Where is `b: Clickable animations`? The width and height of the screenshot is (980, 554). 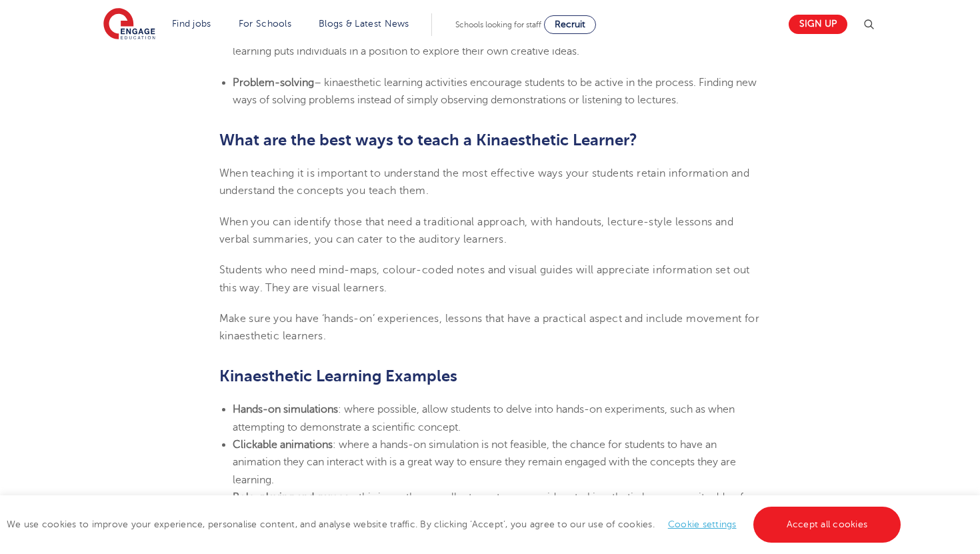 b: Clickable animations is located at coordinates (283, 445).